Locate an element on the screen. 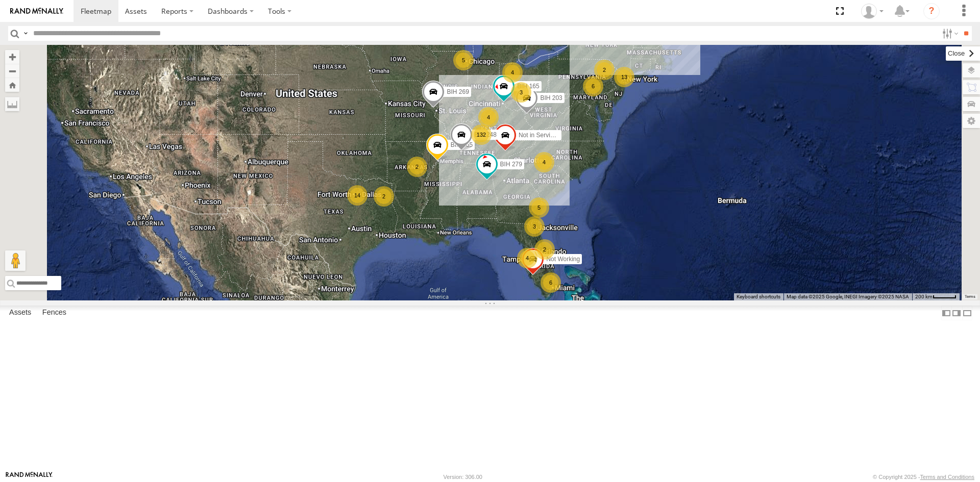  label: Measure is located at coordinates (12, 104).